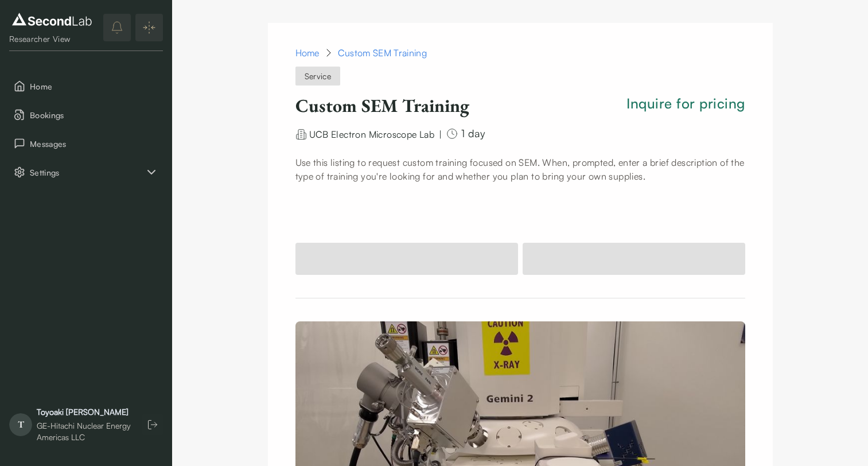 The width and height of the screenshot is (868, 466). Describe the element at coordinates (94, 115) in the screenshot. I see `span: Bookings` at that location.